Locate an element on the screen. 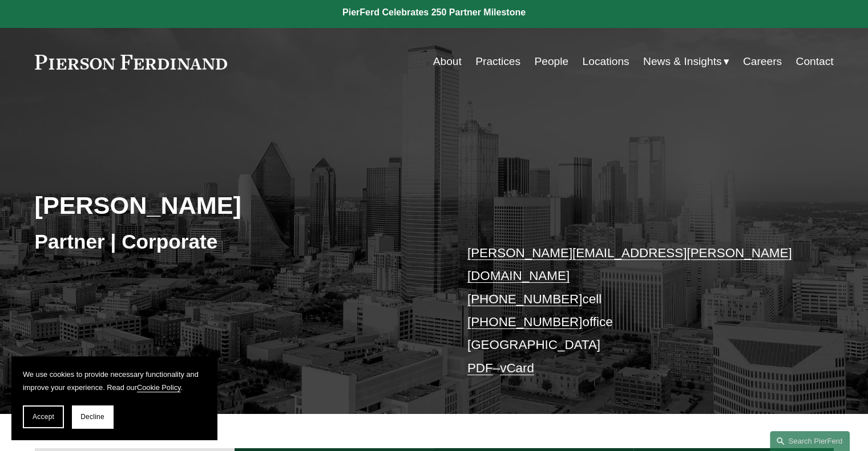 This screenshot has width=868, height=451. button: Accept is located at coordinates (43, 417).